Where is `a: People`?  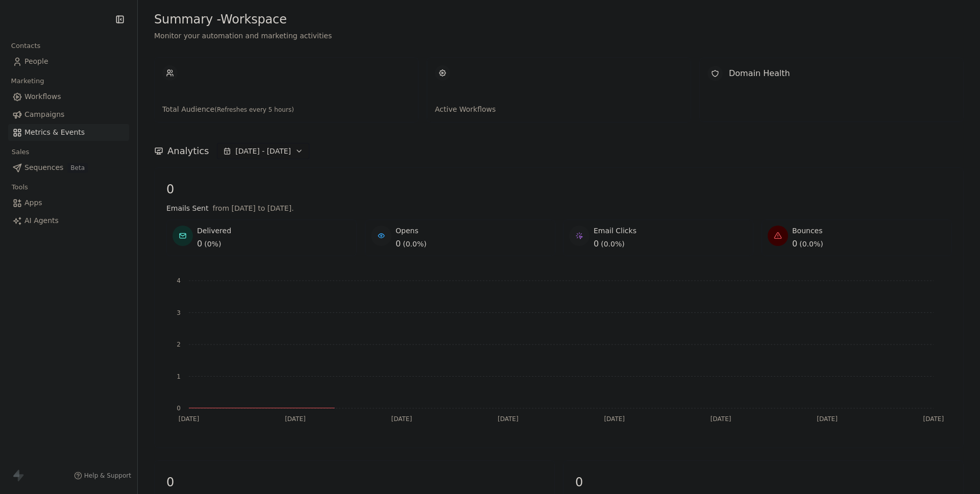 a: People is located at coordinates (68, 61).